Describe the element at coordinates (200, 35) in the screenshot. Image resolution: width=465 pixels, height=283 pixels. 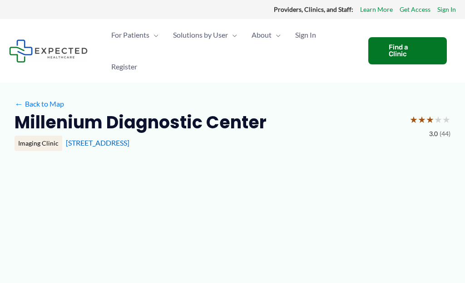
I see `span: Solutions by User` at that location.